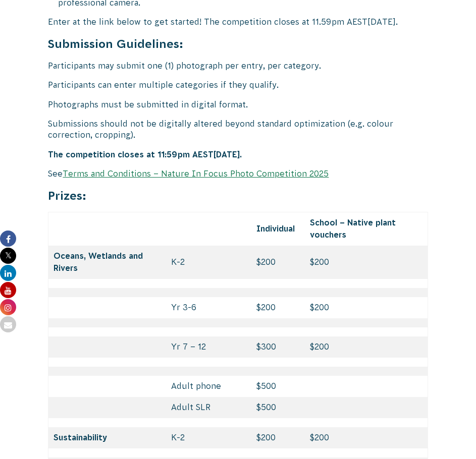 The width and height of the screenshot is (476, 459). What do you see at coordinates (353, 229) in the screenshot?
I see `strong: School – Native plant vouchers` at bounding box center [353, 229].